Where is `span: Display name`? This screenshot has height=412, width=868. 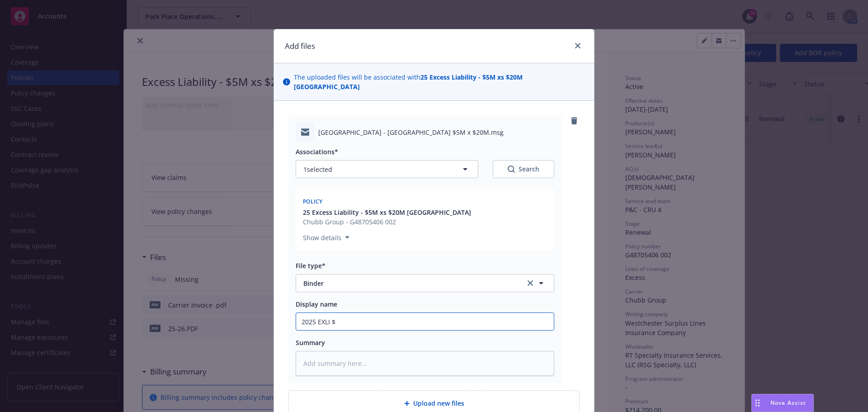 span: Display name is located at coordinates (317, 304).